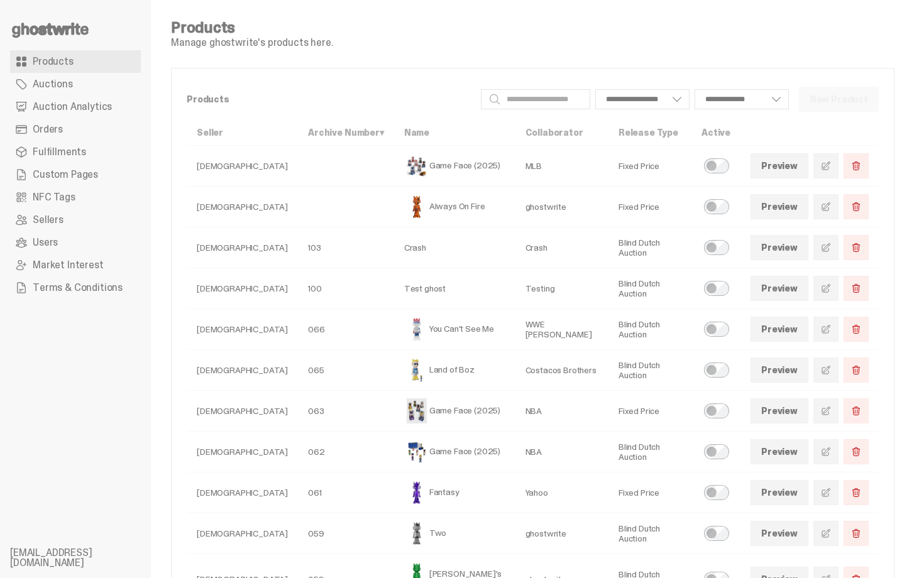 Image resolution: width=924 pixels, height=578 pixels. Describe the element at coordinates (75, 175) in the screenshot. I see `a: Custom Pages` at that location.